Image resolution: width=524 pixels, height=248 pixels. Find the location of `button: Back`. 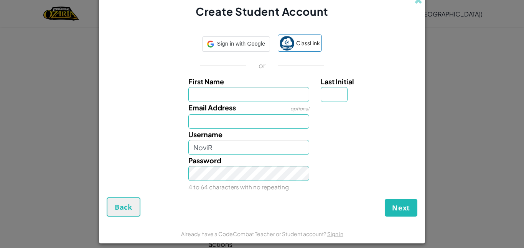

button: Back is located at coordinates (124, 207).